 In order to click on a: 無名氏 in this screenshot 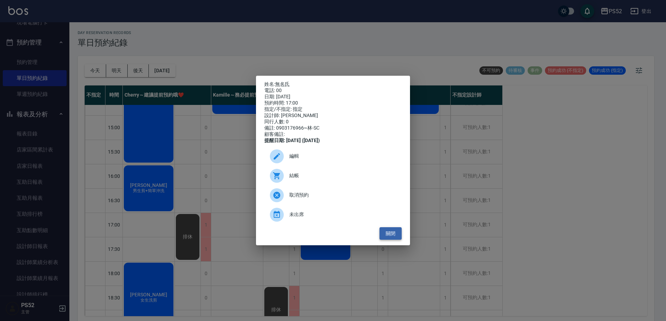, I will do `click(283, 84)`.